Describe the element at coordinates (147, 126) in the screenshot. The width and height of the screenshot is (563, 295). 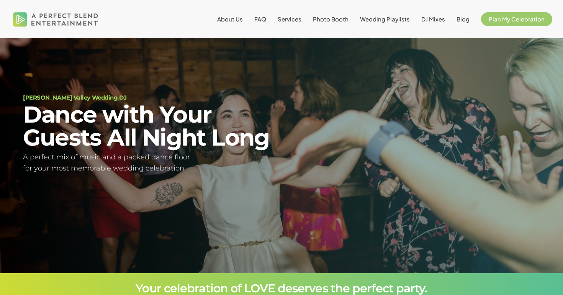
I see `h2: Dance with Your Guests All Night Long` at that location.